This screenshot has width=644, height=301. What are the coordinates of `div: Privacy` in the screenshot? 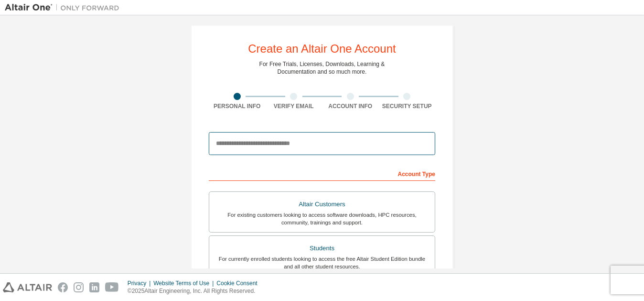 It's located at (141, 283).